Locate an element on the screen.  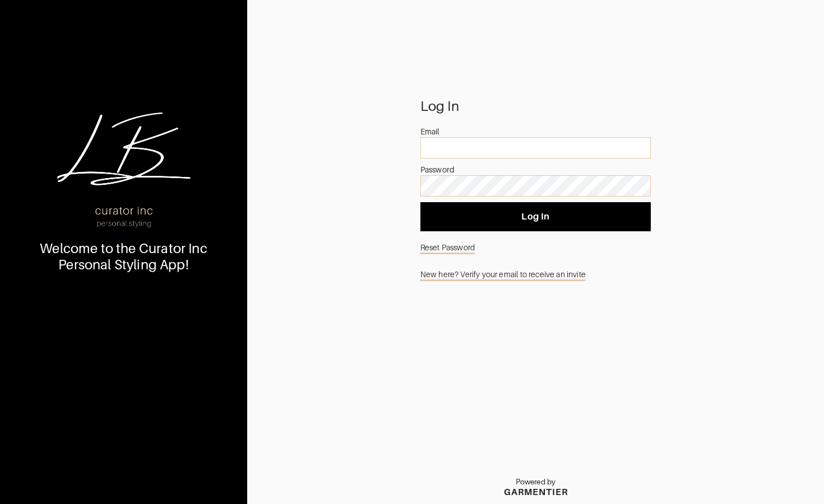
button: Log In is located at coordinates (536, 217).